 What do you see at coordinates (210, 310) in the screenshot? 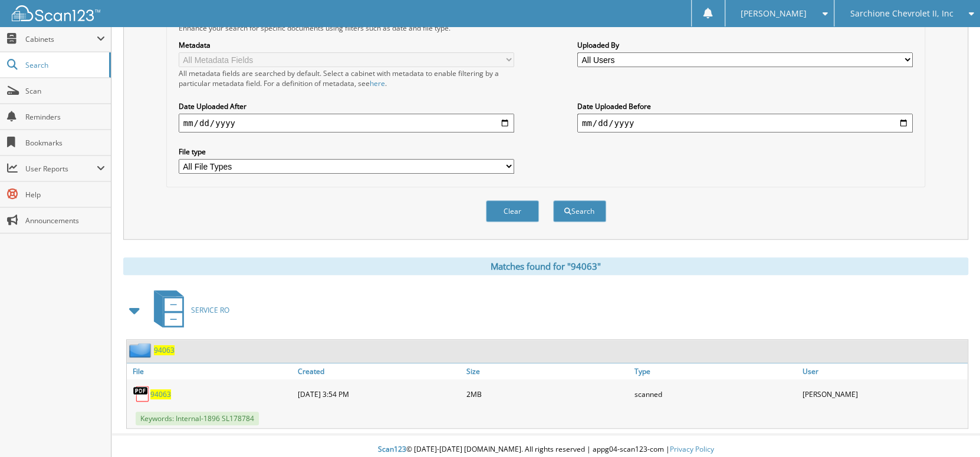
I see `span: SERVICE RO` at bounding box center [210, 310].